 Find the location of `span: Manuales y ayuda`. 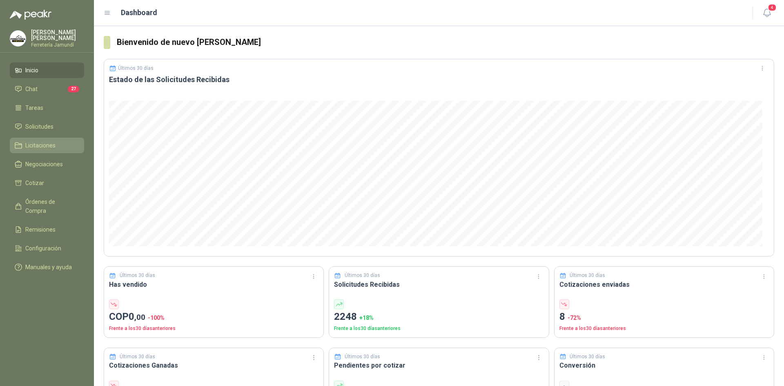

span: Manuales y ayuda is located at coordinates (49, 267).